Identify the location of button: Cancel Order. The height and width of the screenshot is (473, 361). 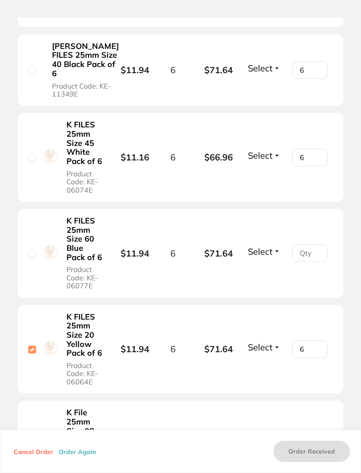
(33, 451).